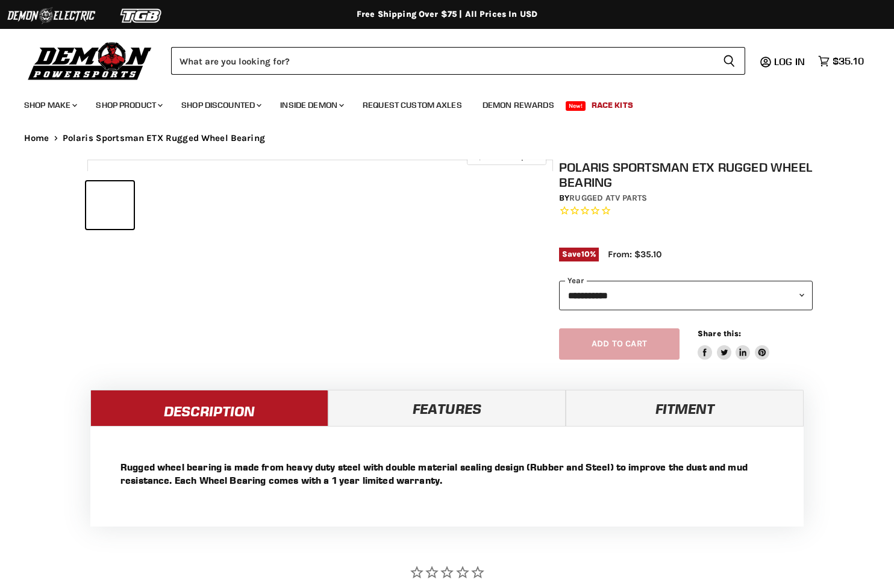  Describe the element at coordinates (612, 105) in the screenshot. I see `a: Race Kits` at that location.